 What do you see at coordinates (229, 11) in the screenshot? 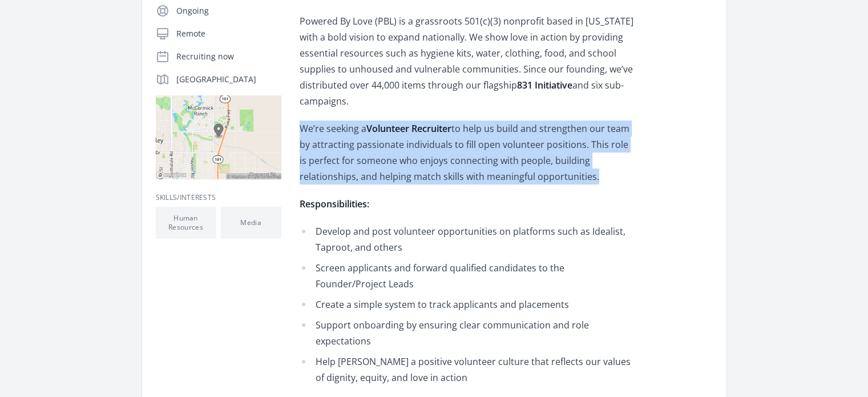
I see `p: Ongoing` at bounding box center [229, 11].